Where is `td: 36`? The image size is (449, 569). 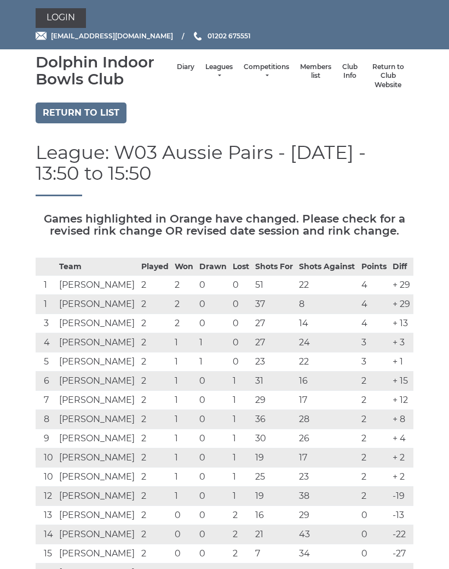 td: 36 is located at coordinates (274, 419).